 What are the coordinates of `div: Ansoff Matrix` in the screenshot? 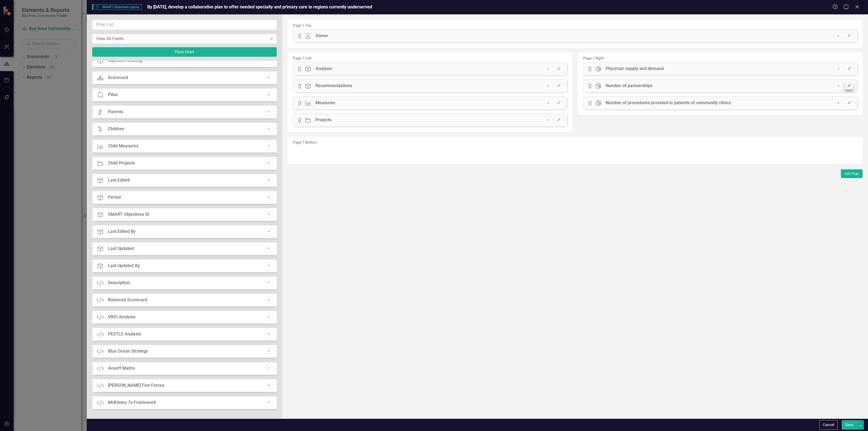 It's located at (121, 368).